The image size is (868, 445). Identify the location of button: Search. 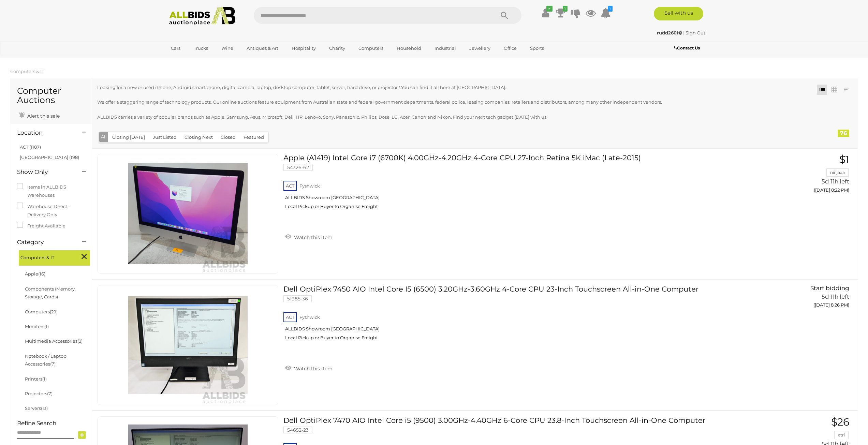
(504, 15).